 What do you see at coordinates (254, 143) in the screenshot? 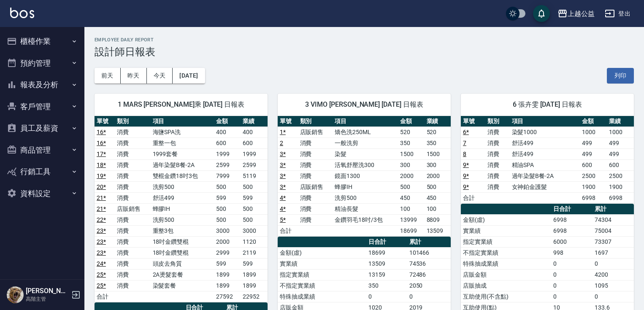
I see `td: 600` at bounding box center [254, 143].